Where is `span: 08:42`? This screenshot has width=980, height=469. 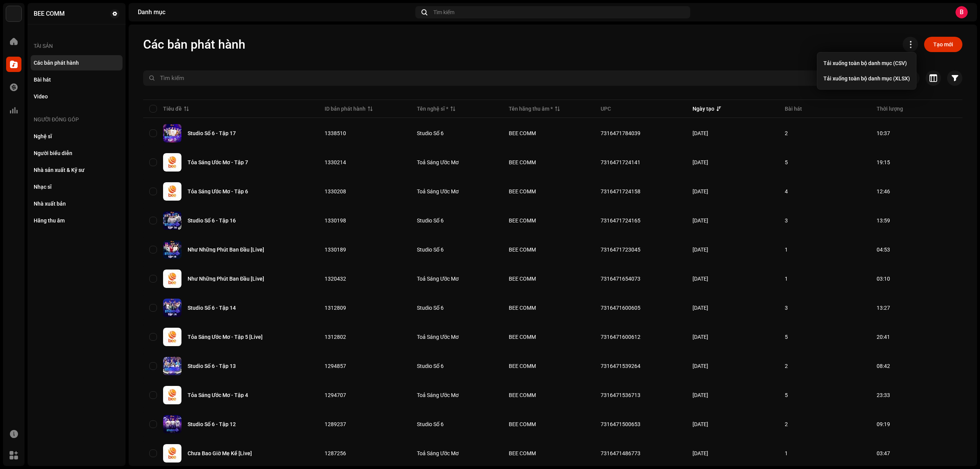 span: 08:42 is located at coordinates (883, 366).